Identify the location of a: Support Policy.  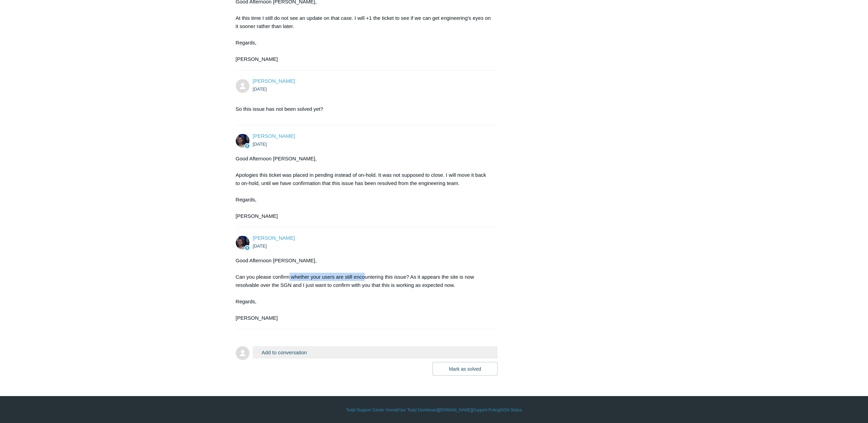
(486, 410).